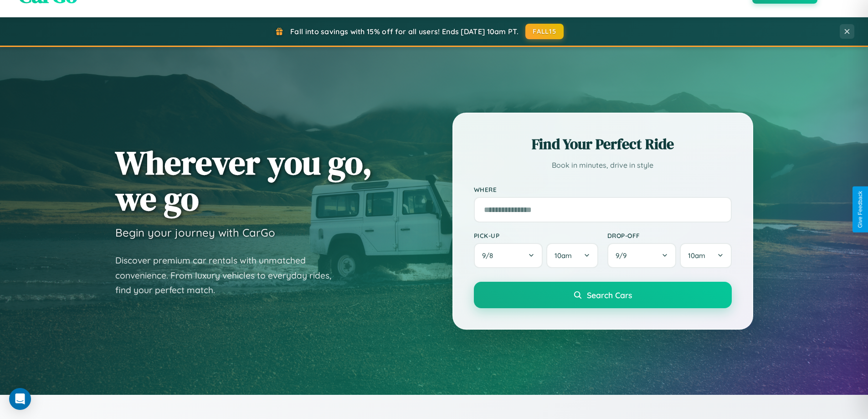  I want to click on p: Book in minutes, drive in style, so click(603, 165).